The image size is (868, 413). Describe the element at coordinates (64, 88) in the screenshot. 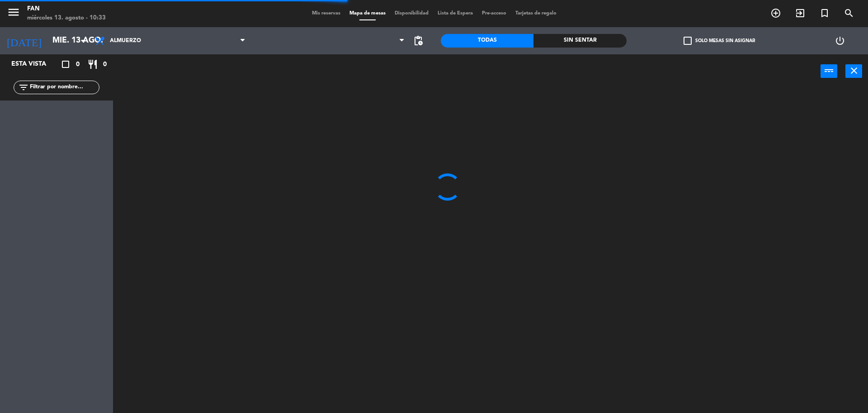

I see `input: Filtrar por nombre...` at that location.